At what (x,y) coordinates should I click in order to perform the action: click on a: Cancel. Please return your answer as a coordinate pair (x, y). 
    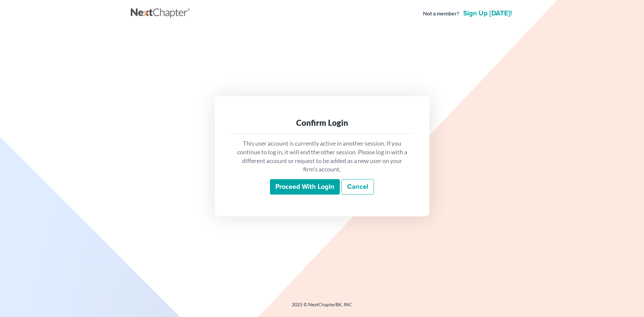
    Looking at the image, I should click on (357, 187).